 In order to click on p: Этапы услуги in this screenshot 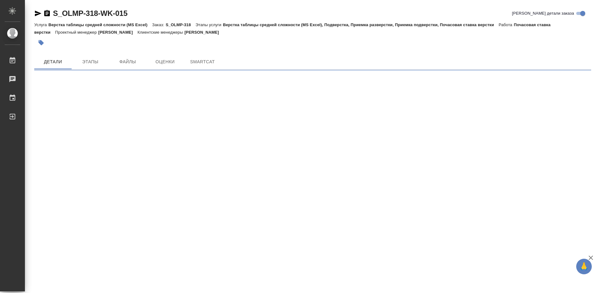, I will do `click(209, 25)`.